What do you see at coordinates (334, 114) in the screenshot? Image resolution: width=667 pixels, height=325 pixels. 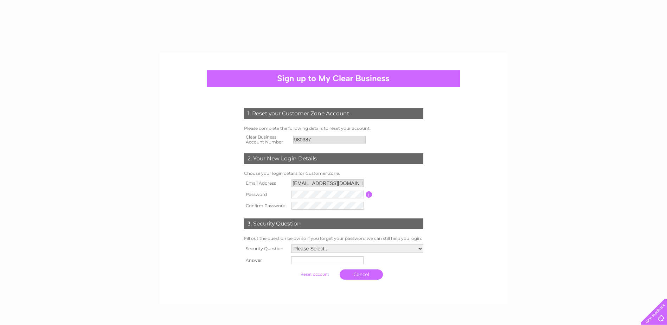 I see `div: 1. Reset your Customer Zone Account` at bounding box center [334, 114].